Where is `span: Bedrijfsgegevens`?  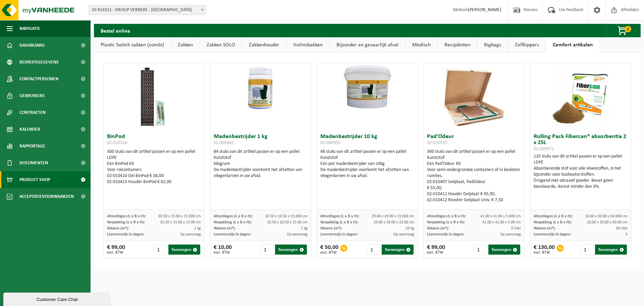
span: Bedrijfsgegevens is located at coordinates (39, 62).